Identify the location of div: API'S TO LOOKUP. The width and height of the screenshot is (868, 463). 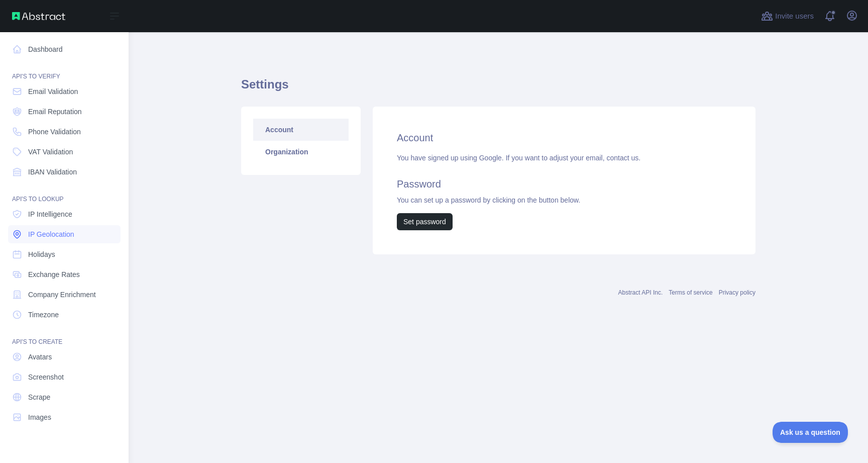
(64, 193).